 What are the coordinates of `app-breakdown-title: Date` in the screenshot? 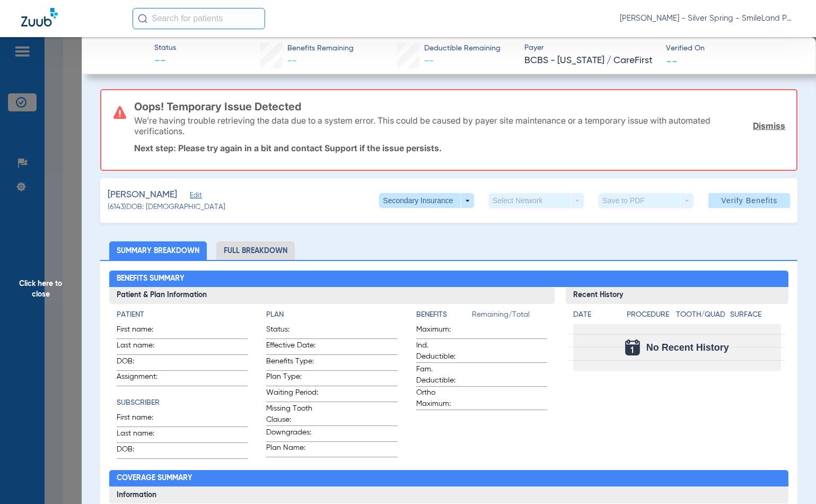 It's located at (595, 316).